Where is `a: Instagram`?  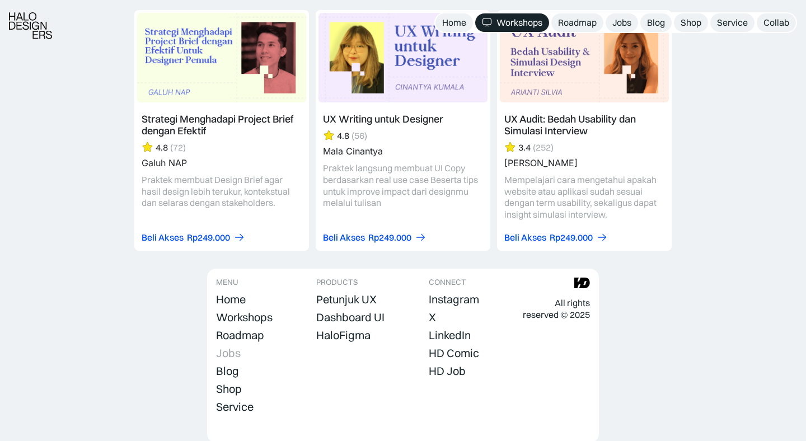
a: Instagram is located at coordinates (454, 299).